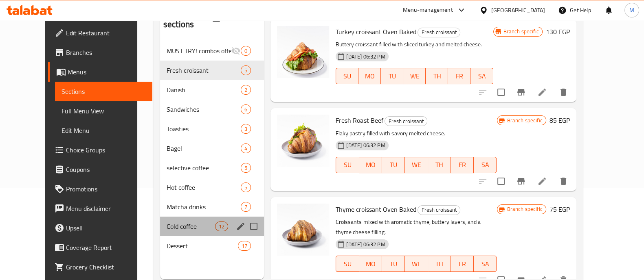  Describe the element at coordinates (245, 149) in the screenshot. I see `span: 4` at that location.